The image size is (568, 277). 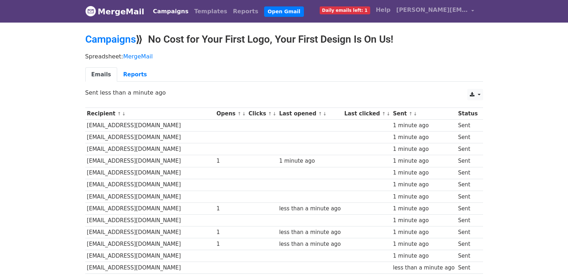 I want to click on th: Last clicked, so click(x=367, y=114).